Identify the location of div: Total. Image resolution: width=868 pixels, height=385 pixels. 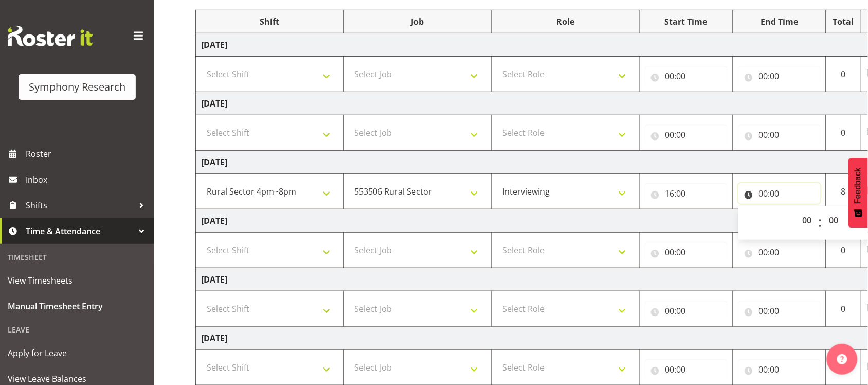
(843, 22).